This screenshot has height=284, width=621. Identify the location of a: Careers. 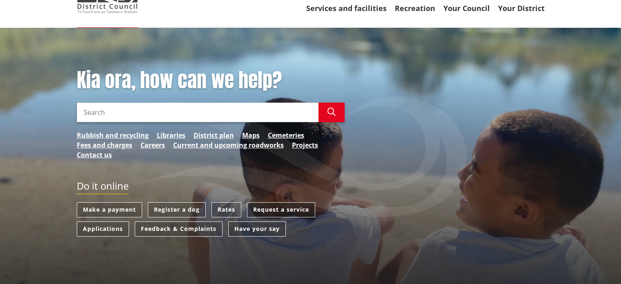
(153, 145).